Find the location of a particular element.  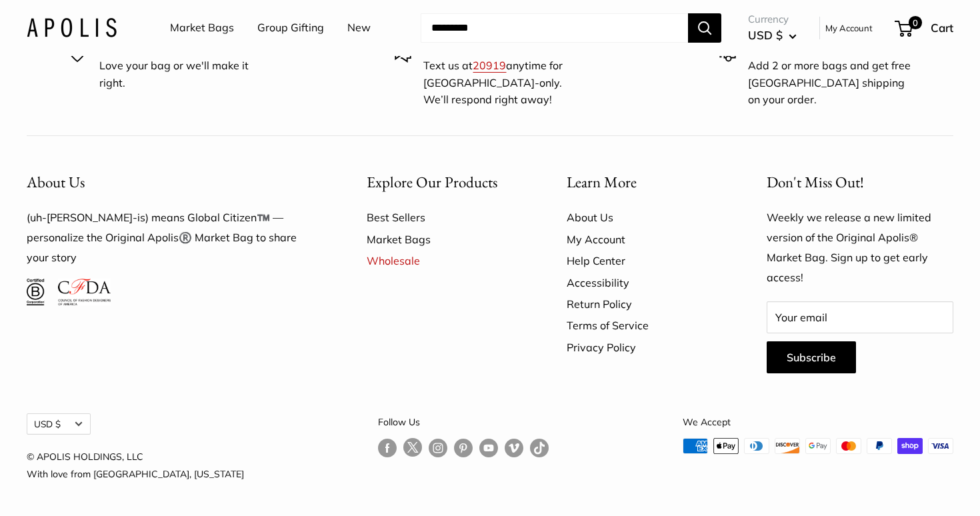

a: 0 Cart is located at coordinates (924, 28).